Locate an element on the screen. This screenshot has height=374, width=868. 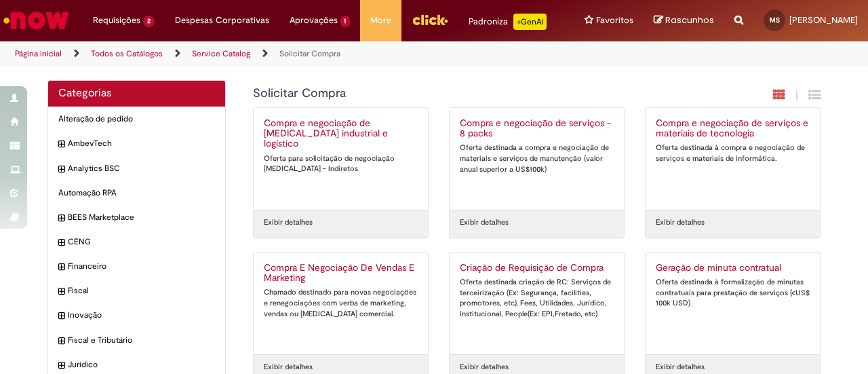
div: Oferta destinada à compra e negociação de serviços e materiais de informática. is located at coordinates (733, 153).